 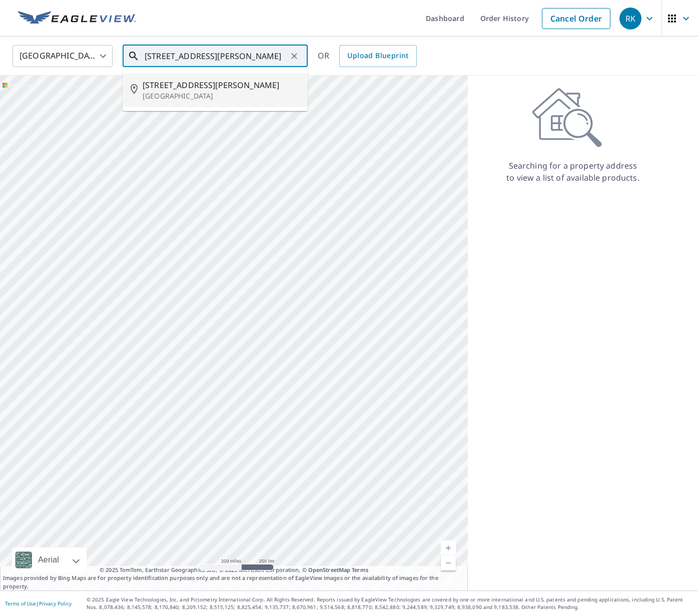 I want to click on img: EV Logo, so click(x=77, y=18).